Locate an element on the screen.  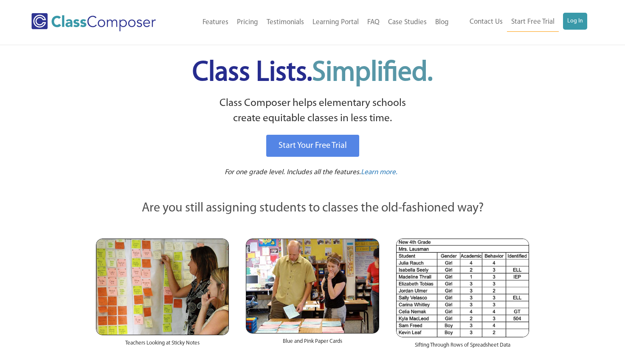
span: Learn more. is located at coordinates (379, 172).